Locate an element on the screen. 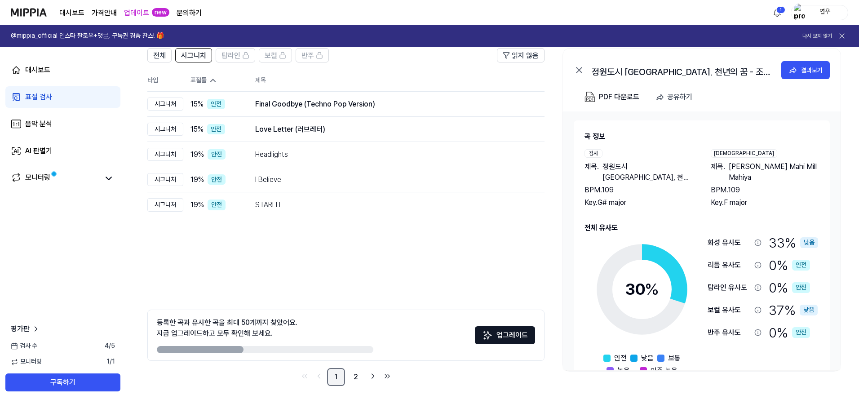 This screenshot has width=859, height=404. div: Key. G# major is located at coordinates (638, 203).